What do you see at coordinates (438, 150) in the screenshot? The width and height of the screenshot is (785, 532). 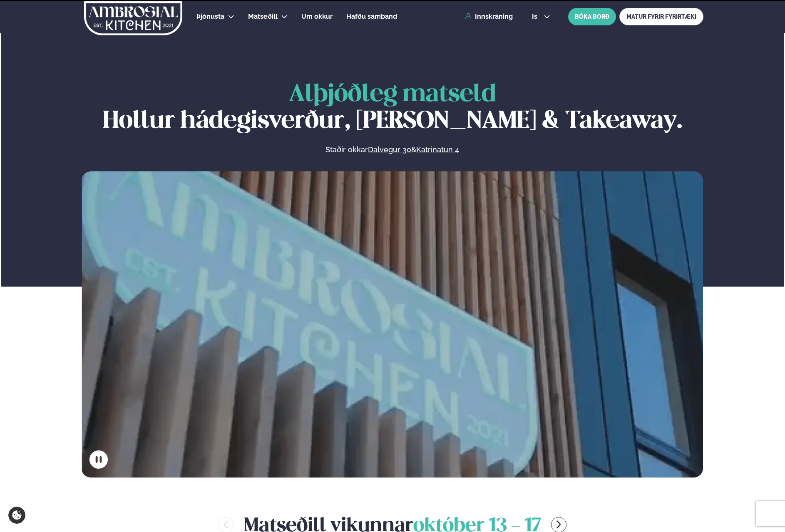 I see `a: Katrinatun 4` at bounding box center [438, 150].